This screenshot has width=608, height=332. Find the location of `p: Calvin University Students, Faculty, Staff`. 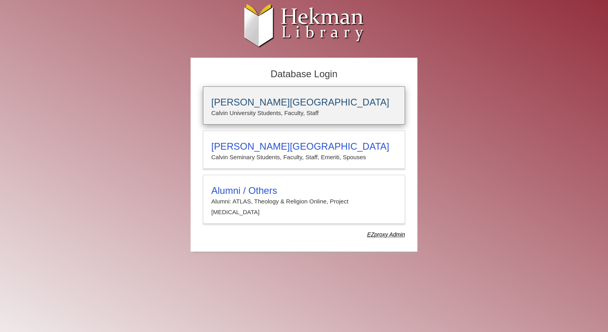

p: Calvin University Students, Faculty, Staff is located at coordinates (304, 113).